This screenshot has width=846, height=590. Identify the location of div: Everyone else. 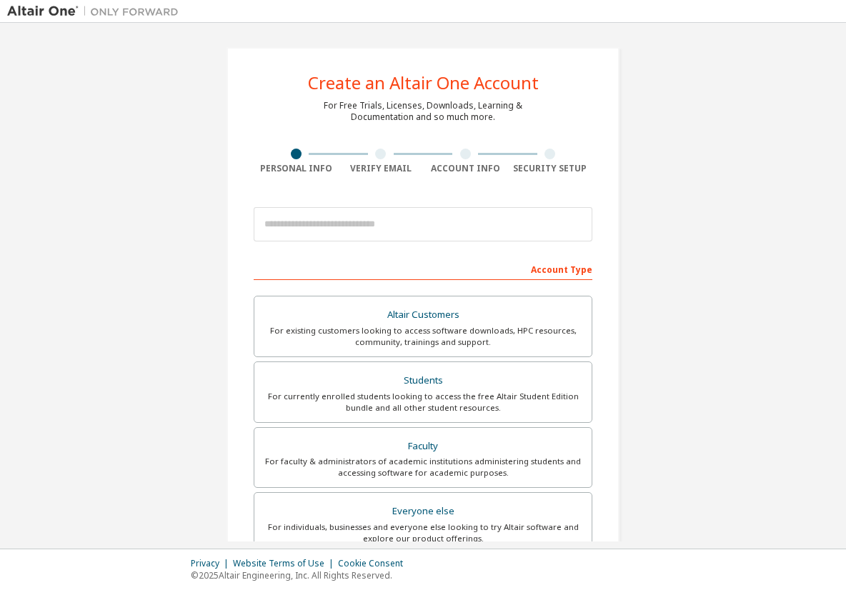
(423, 512).